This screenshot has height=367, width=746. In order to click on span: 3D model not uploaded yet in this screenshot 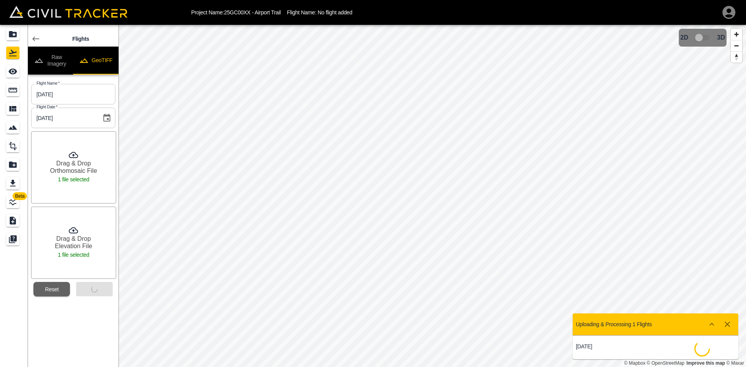, I will do `click(703, 38)`.